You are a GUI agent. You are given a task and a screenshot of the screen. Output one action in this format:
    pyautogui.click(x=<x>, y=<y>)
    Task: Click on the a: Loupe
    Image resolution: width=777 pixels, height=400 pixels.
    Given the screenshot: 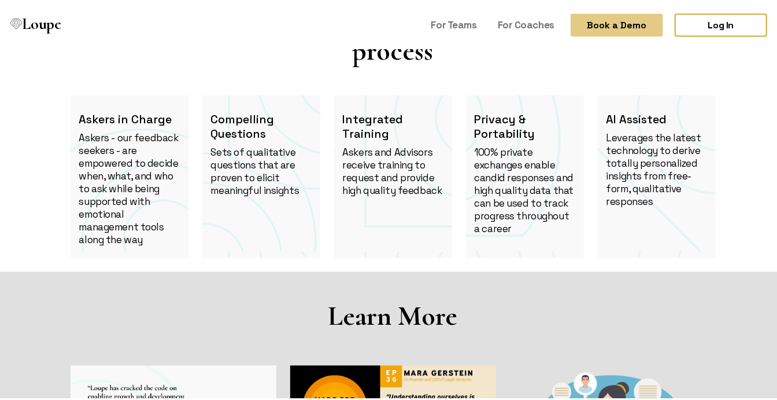 What is the action you would take?
    pyautogui.click(x=36, y=23)
    